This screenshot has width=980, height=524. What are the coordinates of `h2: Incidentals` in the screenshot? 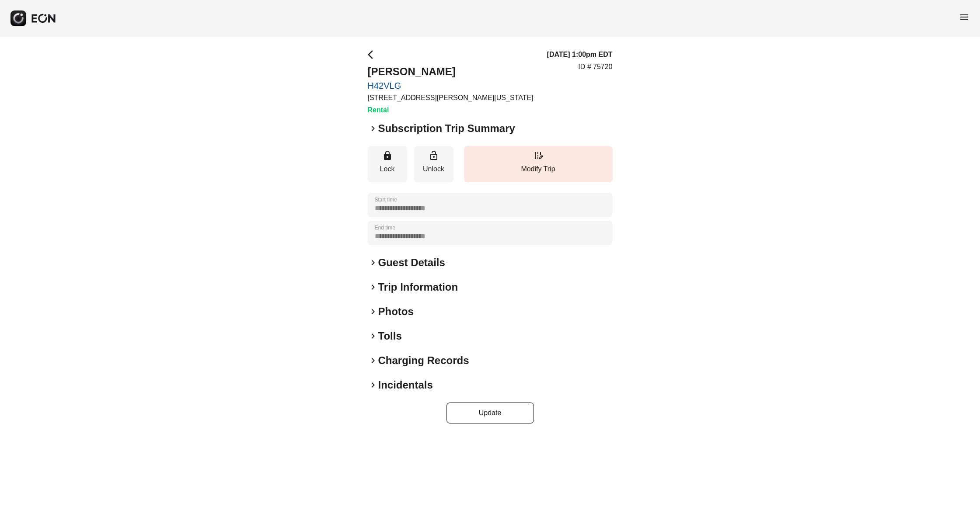 It's located at (405, 385).